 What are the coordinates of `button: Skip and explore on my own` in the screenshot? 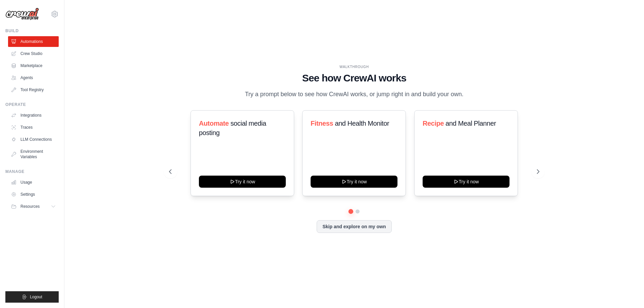 It's located at (354, 227).